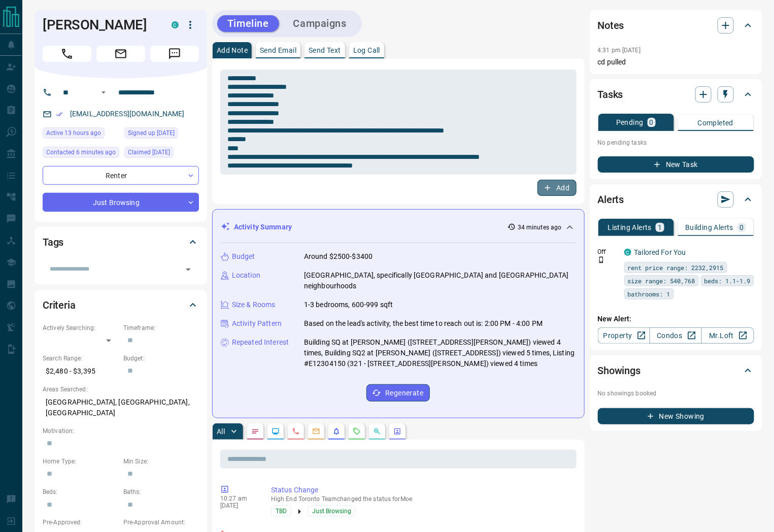 Image resolution: width=774 pixels, height=532 pixels. Describe the element at coordinates (80, 371) in the screenshot. I see `p: $2,480 - $3,395` at that location.